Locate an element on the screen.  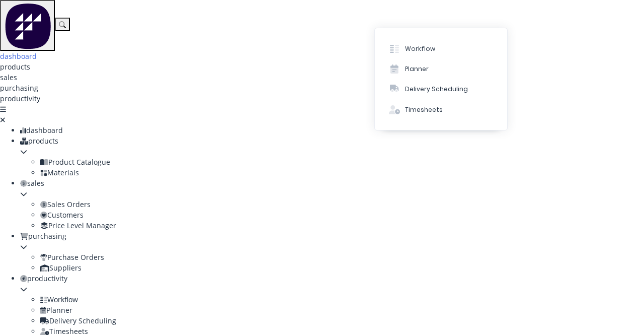
div: sales is located at coordinates (332, 183).